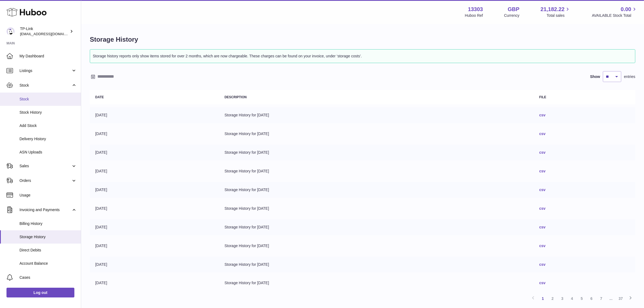 The height and width of the screenshot is (308, 644). Describe the element at coordinates (514, 9) in the screenshot. I see `strong: GBP` at that location.